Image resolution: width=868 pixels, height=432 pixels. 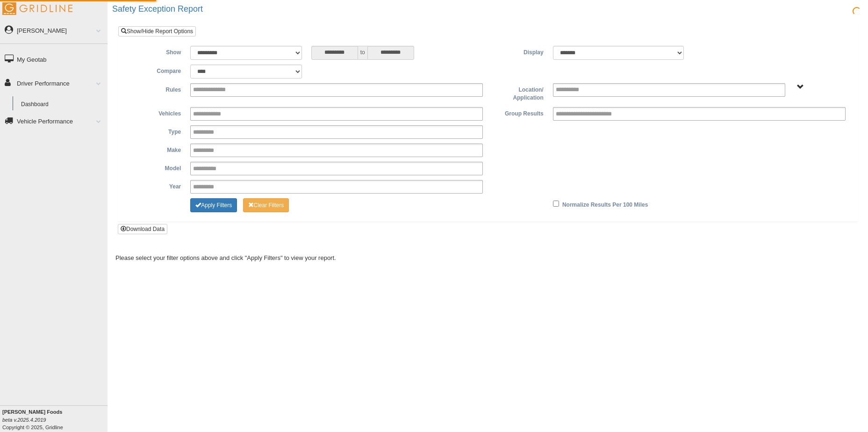 I want to click on label: Model, so click(x=155, y=168).